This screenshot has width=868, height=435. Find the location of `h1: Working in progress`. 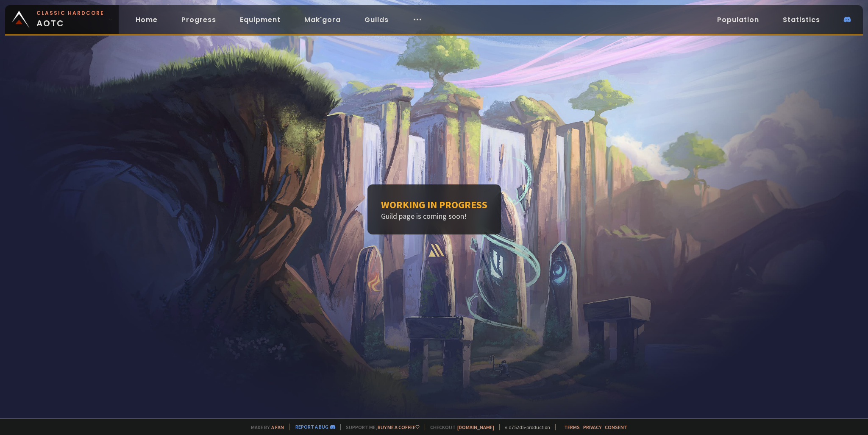

h1: Working in progress is located at coordinates (434, 204).